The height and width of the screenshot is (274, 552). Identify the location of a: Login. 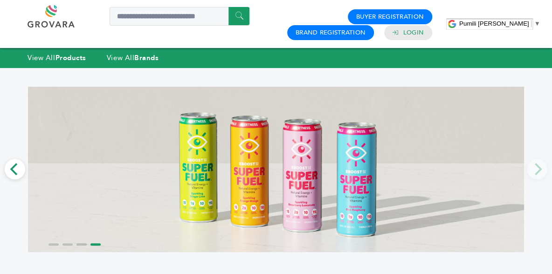
(413, 33).